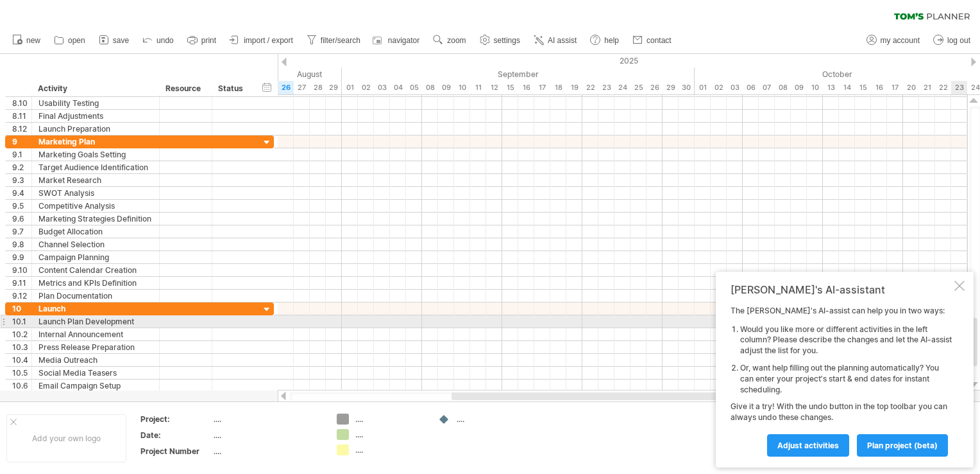 This screenshot has height=474, width=980. What do you see at coordinates (22, 103) in the screenshot?
I see `div: 8.10` at bounding box center [22, 103].